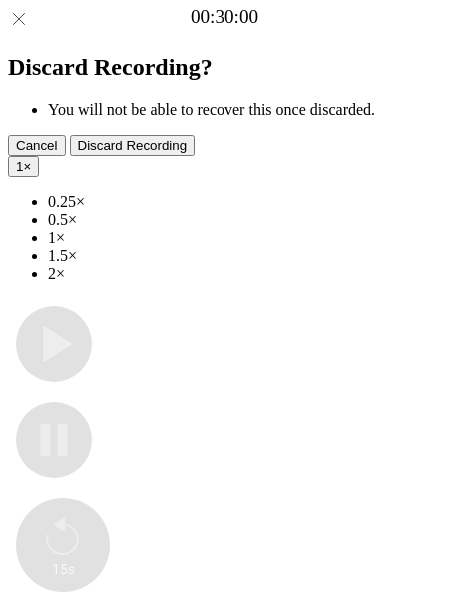 The width and height of the screenshot is (449, 601). I want to click on li: 0.25×, so click(245, 202).